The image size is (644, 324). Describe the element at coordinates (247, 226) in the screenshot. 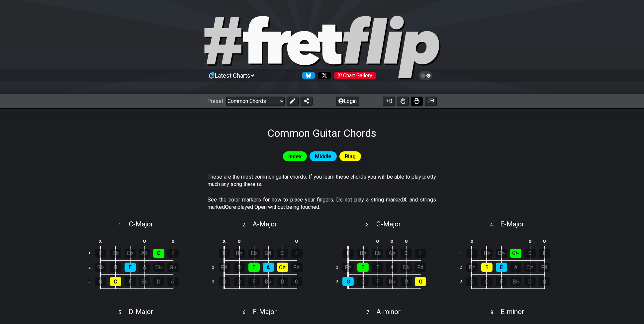

I see `span: 2 .` at that location.